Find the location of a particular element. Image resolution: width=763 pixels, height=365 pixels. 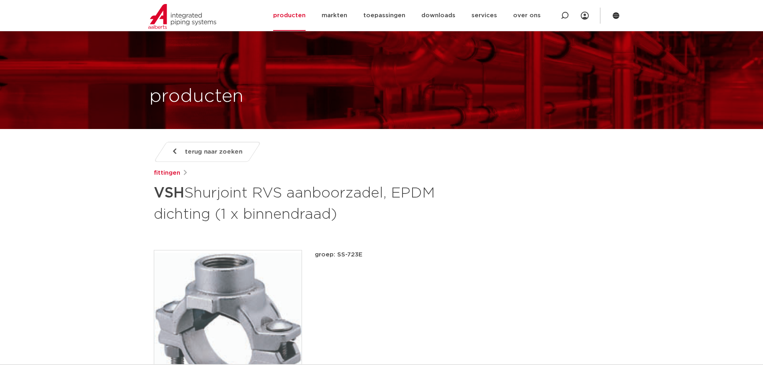

h1: producten is located at coordinates (196, 96).